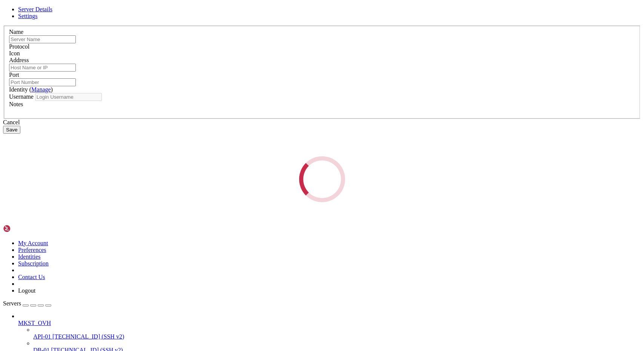 The height and width of the screenshot is (351, 644). Describe the element at coordinates (19, 60) in the screenshot. I see `label: Address` at that location.